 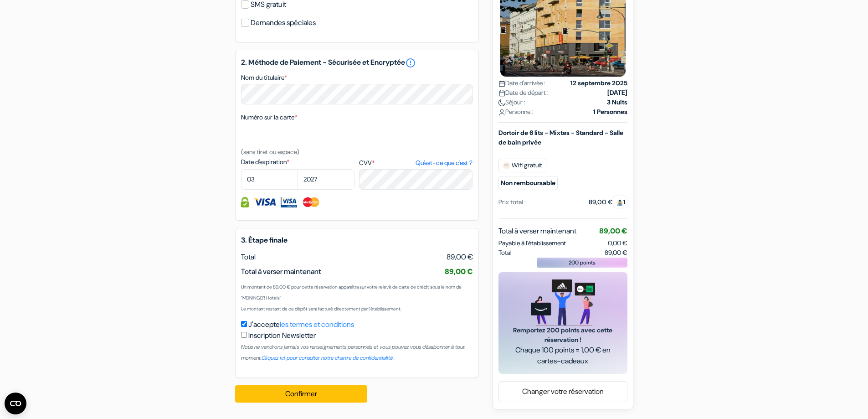 I want to click on label: Nom du titulaire, so click(x=264, y=77).